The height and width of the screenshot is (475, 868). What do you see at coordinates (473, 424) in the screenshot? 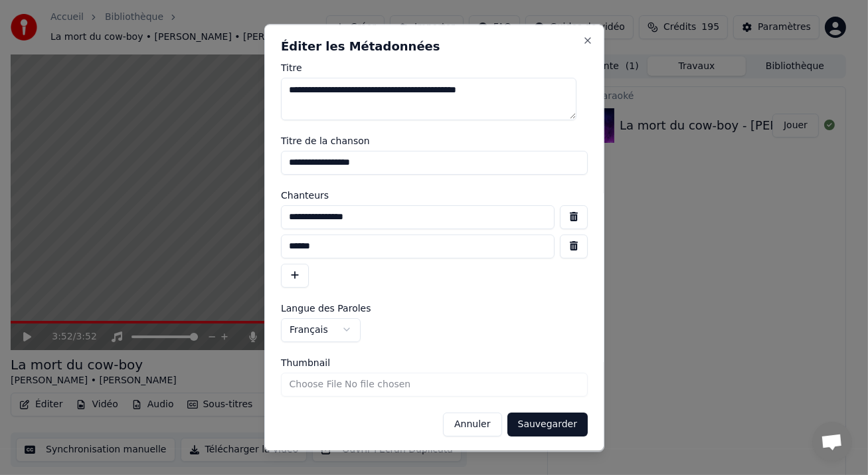
I see `button: Annuler` at bounding box center [473, 424].